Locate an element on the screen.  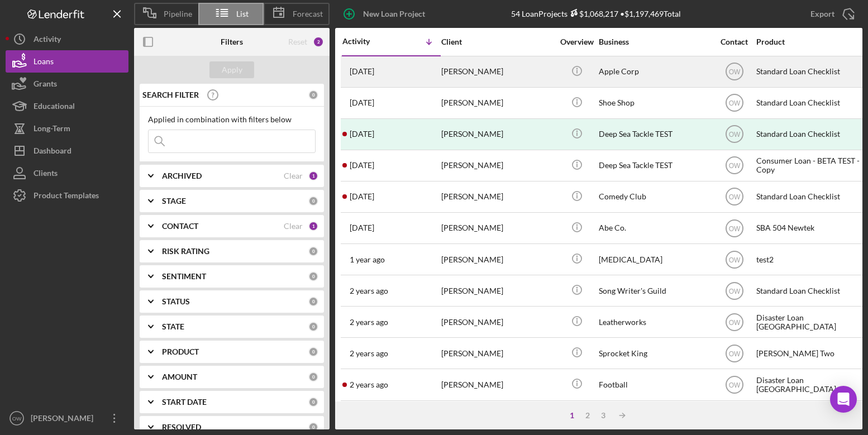
div: $1,068,217 is located at coordinates (593, 14).